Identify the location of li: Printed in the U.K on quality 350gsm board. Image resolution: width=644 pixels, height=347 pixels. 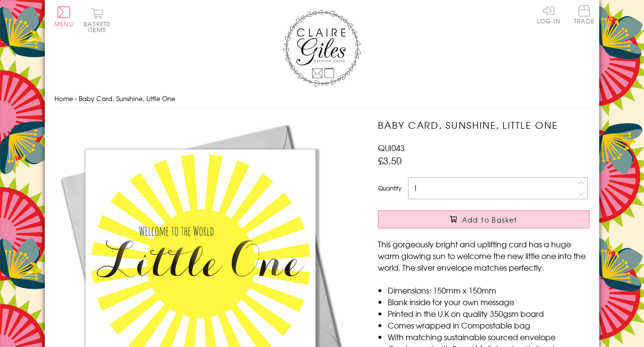
(488, 314).